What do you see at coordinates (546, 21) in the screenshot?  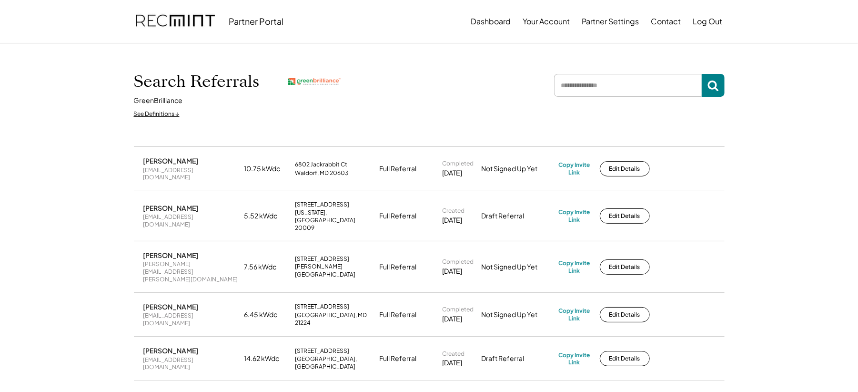 I see `button: Your Account` at bounding box center [546, 21].